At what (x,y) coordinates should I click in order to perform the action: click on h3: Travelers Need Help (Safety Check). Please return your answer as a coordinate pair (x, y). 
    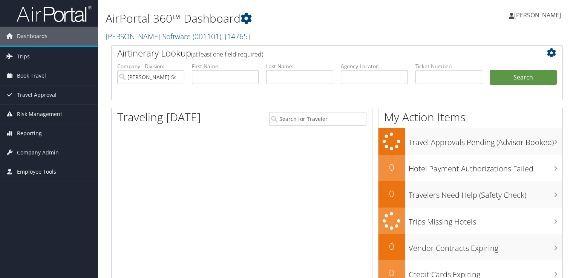
    Looking at the image, I should click on (485, 193).